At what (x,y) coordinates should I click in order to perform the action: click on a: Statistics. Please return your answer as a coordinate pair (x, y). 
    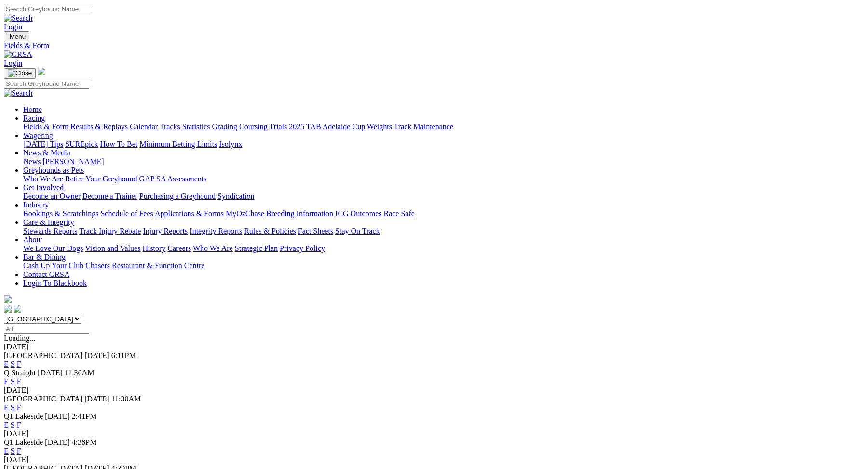
    Looking at the image, I should click on (196, 126).